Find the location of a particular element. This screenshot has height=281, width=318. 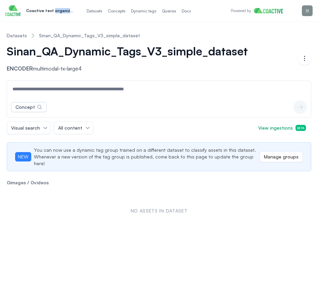

span: Concepts is located at coordinates (117, 11).